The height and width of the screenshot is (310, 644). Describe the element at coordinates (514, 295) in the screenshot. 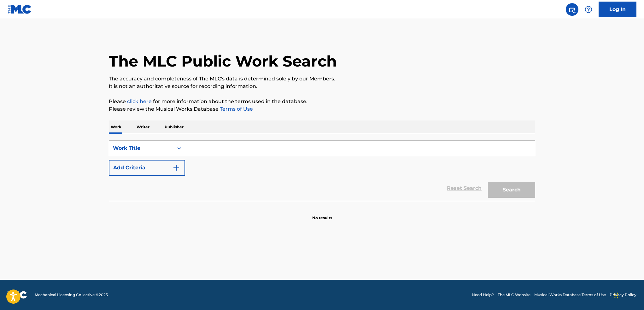

I see `a: The MLC Website` at that location.